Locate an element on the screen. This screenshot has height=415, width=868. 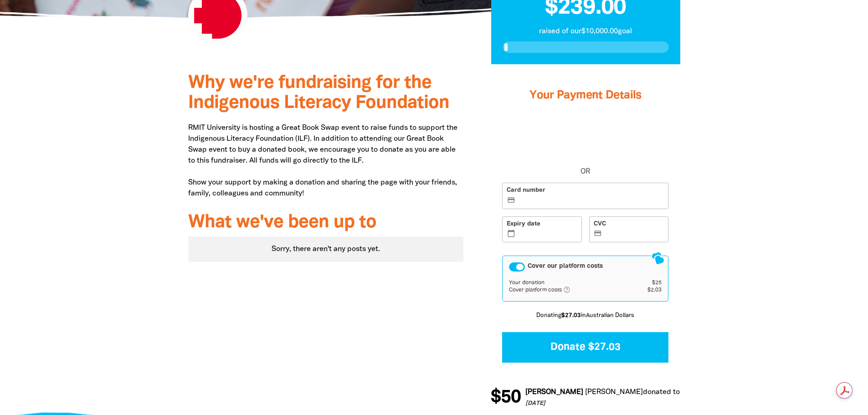
div: Sorry, there aren't any posts yet. is located at coordinates (326, 249).